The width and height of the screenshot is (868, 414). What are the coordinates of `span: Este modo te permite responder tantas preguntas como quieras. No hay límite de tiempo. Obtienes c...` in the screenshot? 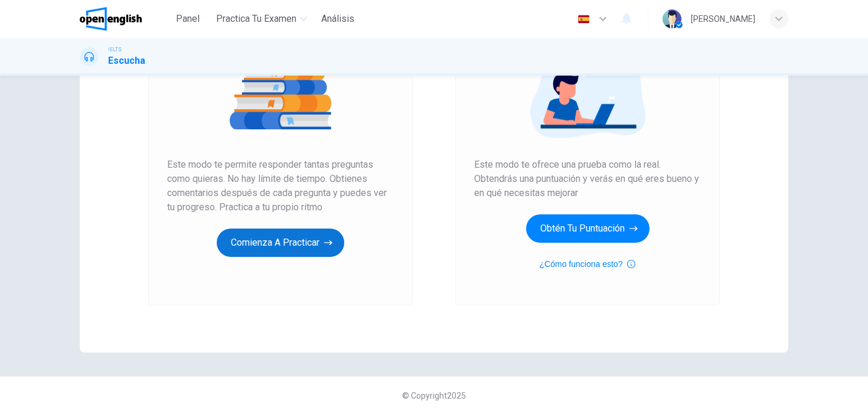 It's located at (280, 186).